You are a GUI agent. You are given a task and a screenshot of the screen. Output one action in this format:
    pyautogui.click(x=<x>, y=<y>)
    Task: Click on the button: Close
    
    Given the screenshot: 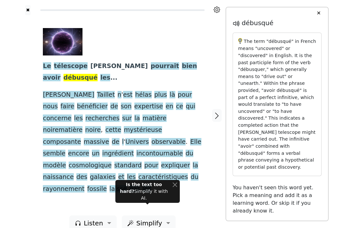 What is the action you would take?
    pyautogui.click(x=175, y=184)
    